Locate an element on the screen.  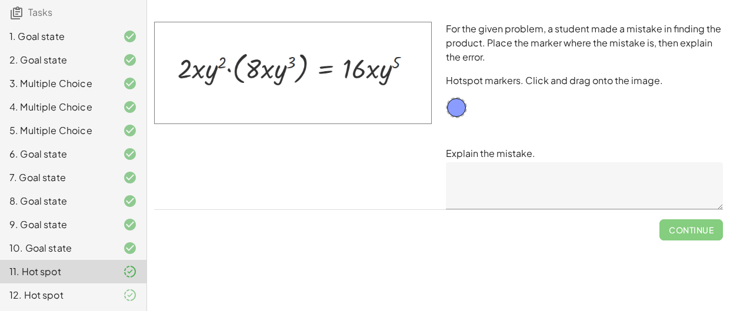
div: 9. Goal state is located at coordinates (56, 225).